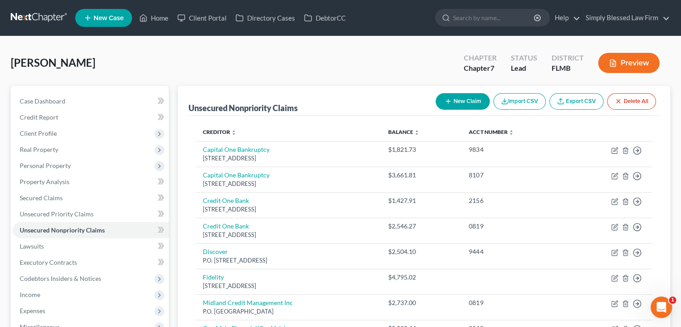  Describe the element at coordinates (60, 278) in the screenshot. I see `span: Codebtors Insiders & Notices` at that location.